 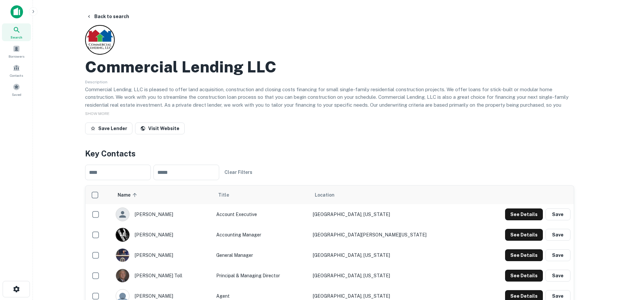 I want to click on span: Search, so click(x=16, y=37).